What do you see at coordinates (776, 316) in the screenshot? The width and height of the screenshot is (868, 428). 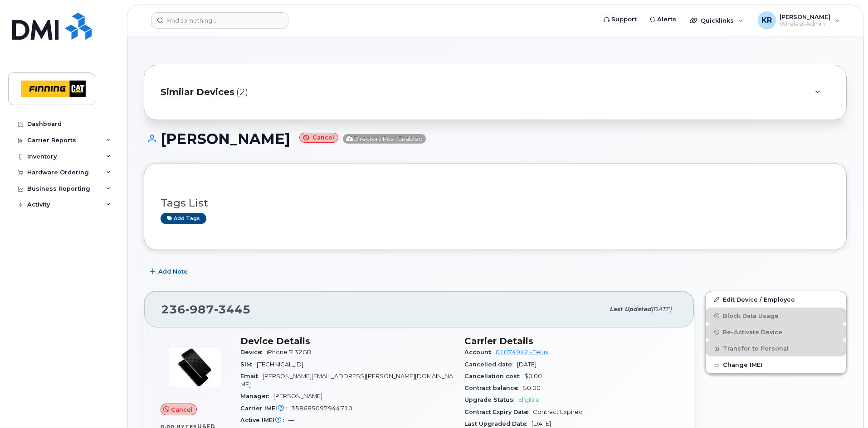 I see `button: Block Data Usage` at bounding box center [776, 316].